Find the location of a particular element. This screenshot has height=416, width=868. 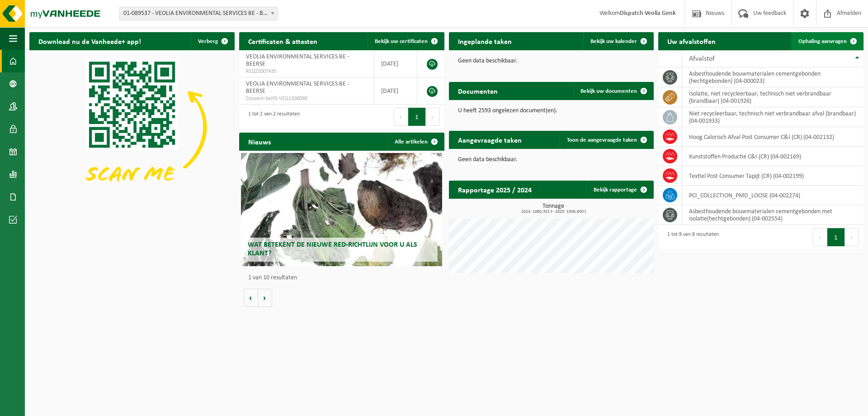

span: Toon de aangevraagde taken is located at coordinates (601, 140).